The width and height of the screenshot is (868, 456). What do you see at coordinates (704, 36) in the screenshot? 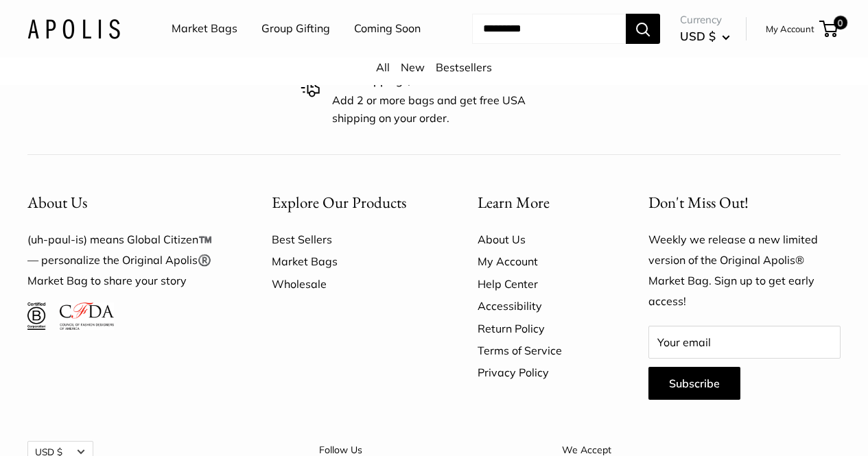
I see `button: USD $` at bounding box center [704, 36].